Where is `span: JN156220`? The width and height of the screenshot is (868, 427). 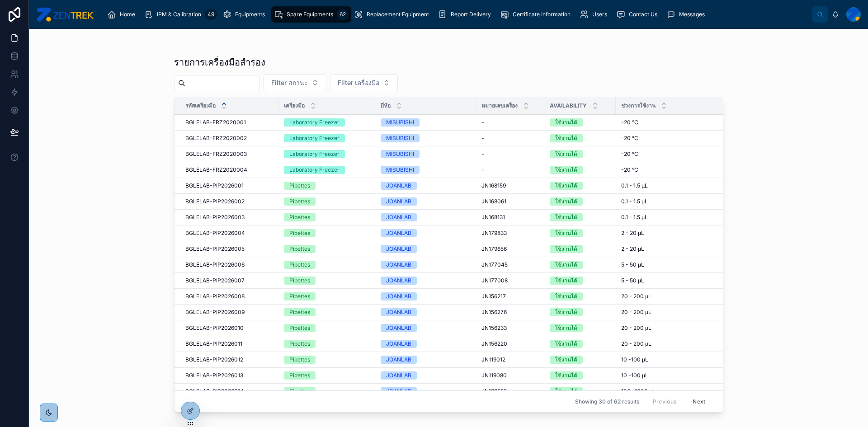 span: JN156220 is located at coordinates (494, 344).